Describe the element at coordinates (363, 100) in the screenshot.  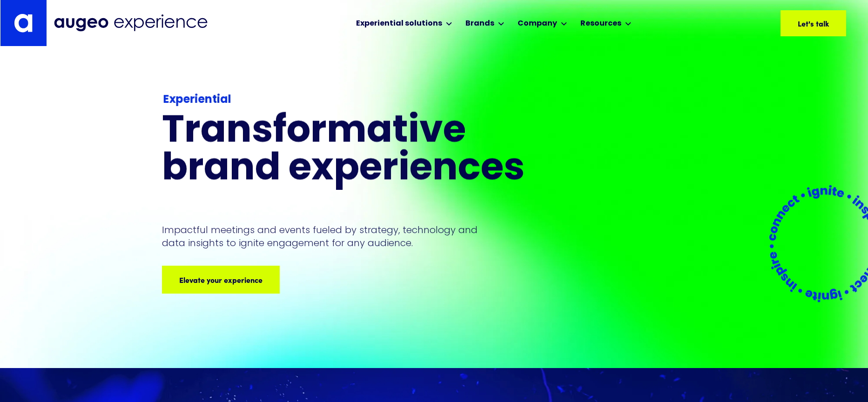
I see `div: Experiential` at that location.